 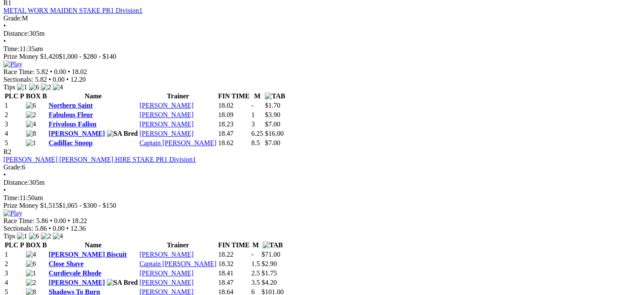 I want to click on span: $3.90, so click(x=272, y=114).